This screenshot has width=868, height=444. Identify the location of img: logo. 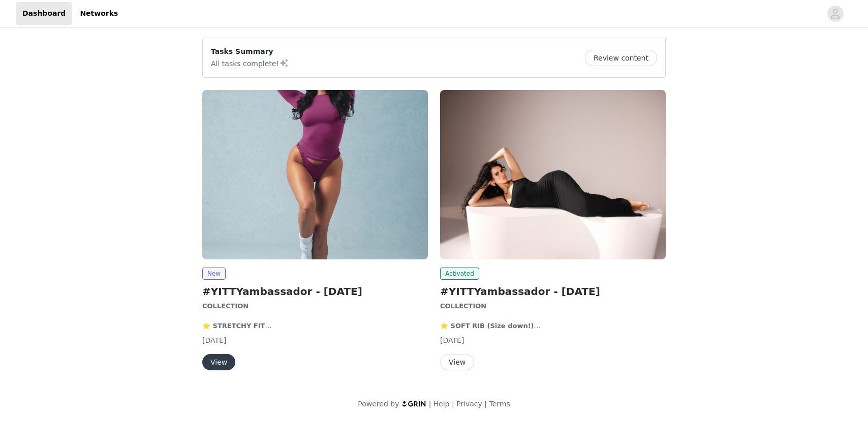
(414, 403).